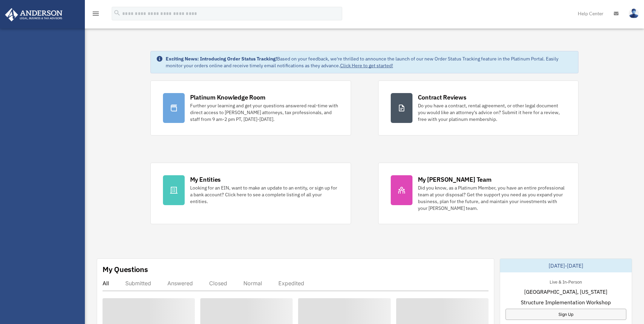 The image size is (644, 324). Describe the element at coordinates (492, 198) in the screenshot. I see `div: Did you know, as a Platinum Member, you have an entire professional team at your disposal? Get th...` at that location.